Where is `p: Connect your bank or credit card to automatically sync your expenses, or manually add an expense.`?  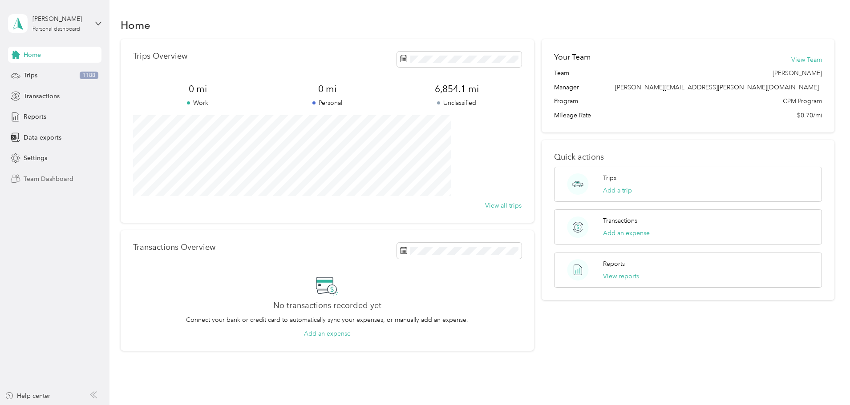
p: Connect your bank or credit card to automatically sync your expenses, or manually add an expense. is located at coordinates (327, 320).